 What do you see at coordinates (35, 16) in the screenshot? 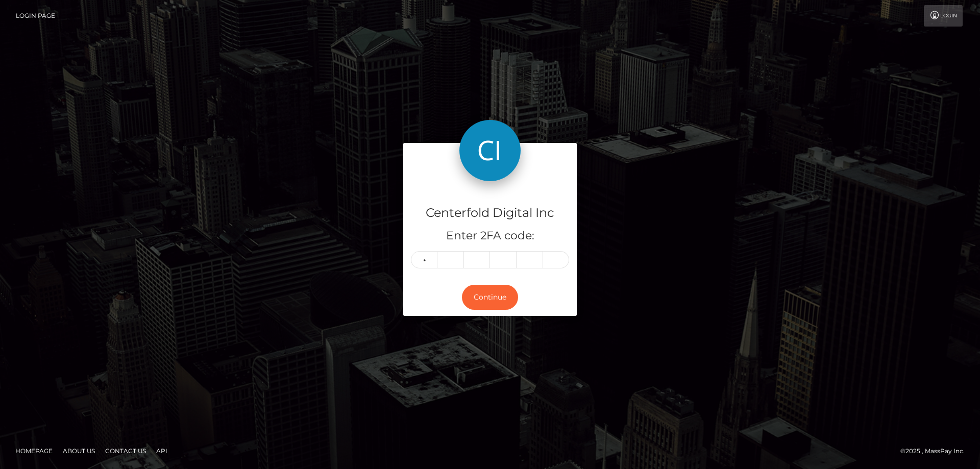
I see `a: Login Page` at bounding box center [35, 16].